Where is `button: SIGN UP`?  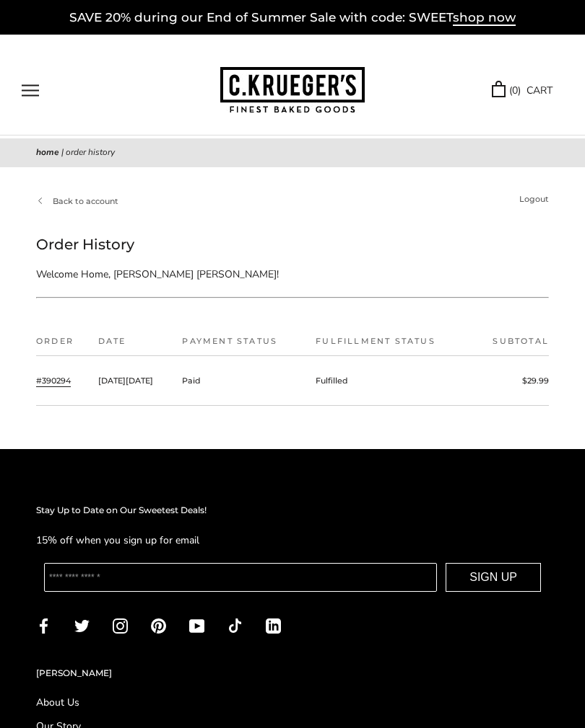
button: SIGN UP is located at coordinates (493, 578).